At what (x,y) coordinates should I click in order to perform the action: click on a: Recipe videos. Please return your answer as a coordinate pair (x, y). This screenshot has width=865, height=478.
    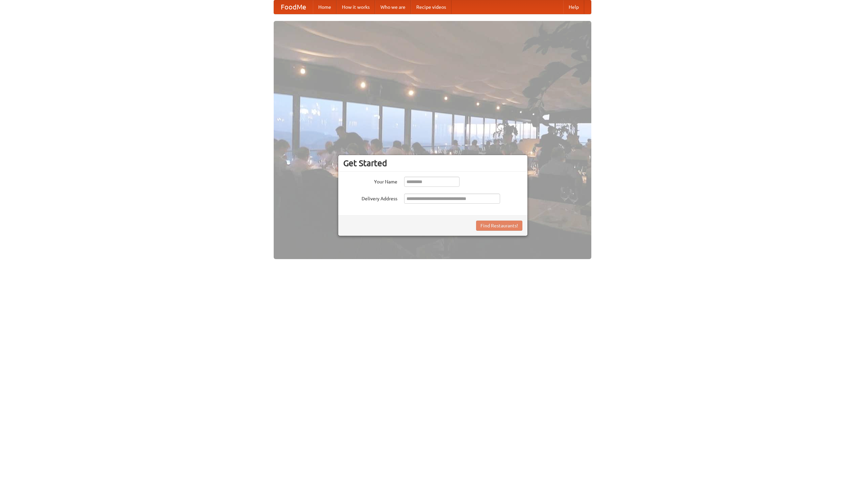
    Looking at the image, I should click on (431, 7).